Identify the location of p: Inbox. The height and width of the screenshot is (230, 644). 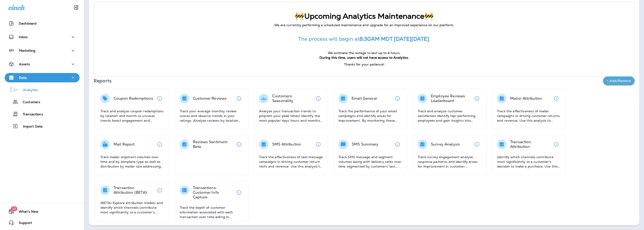
(23, 37).